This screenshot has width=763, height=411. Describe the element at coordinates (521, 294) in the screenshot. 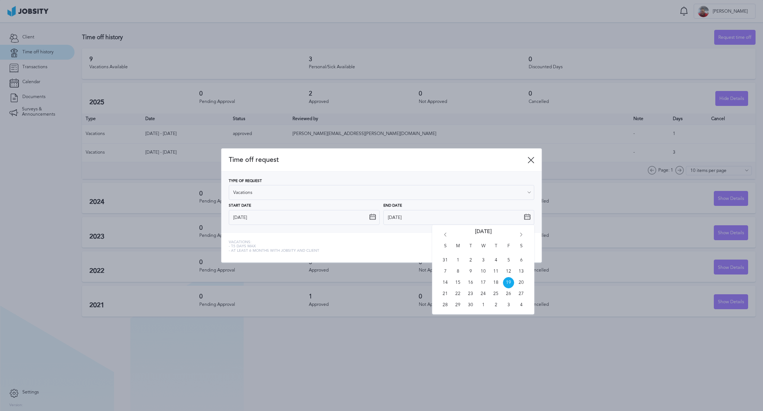

I see `span: Sat Sep 27 2025` at that location.